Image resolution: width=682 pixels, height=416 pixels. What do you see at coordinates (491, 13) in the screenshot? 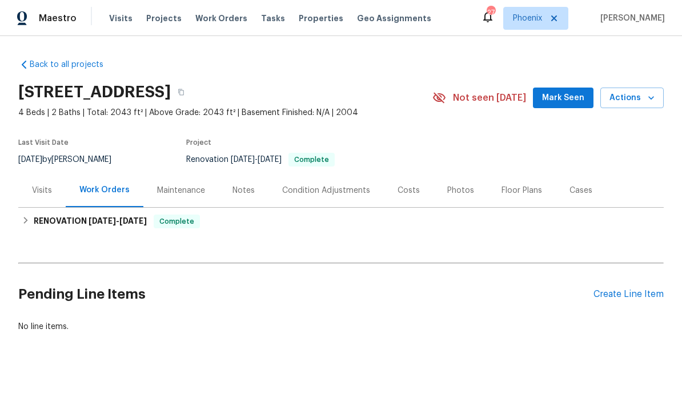
I see `div: 27` at bounding box center [491, 13].